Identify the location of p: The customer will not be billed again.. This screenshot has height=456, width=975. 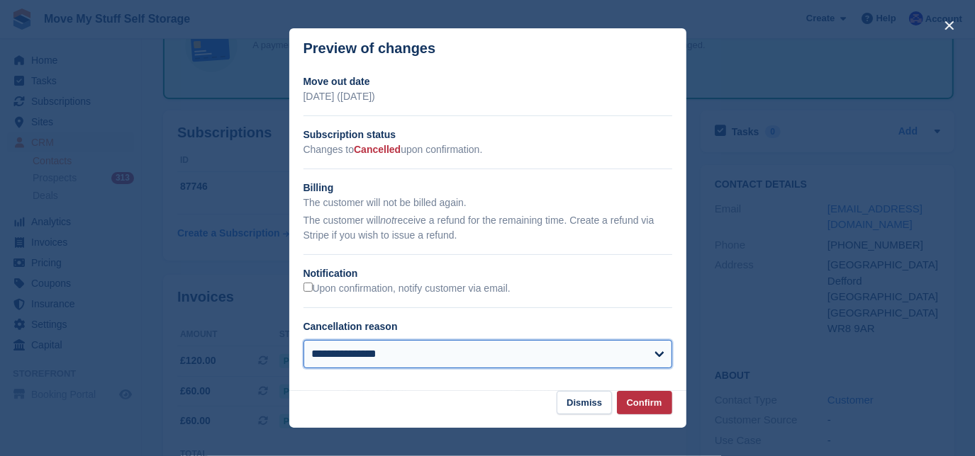
(488, 203).